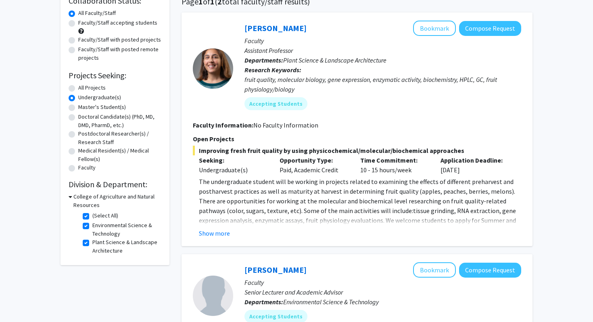 This screenshot has height=322, width=593. What do you see at coordinates (276, 104) in the screenshot?
I see `mat-chip: Accepting Students` at bounding box center [276, 104].